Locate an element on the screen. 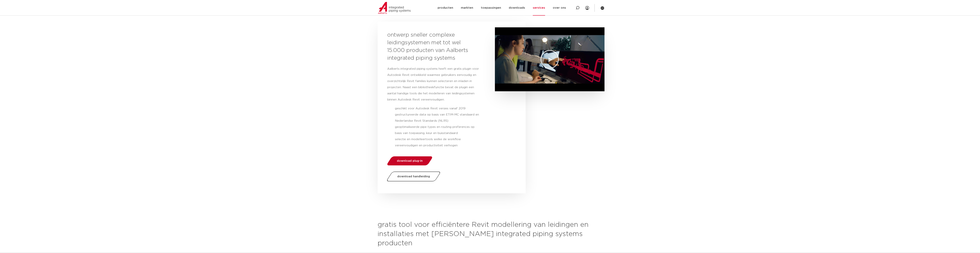 Image resolution: width=980 pixels, height=253 pixels. li: geschikt voor Autodesk Revit versies vanaf 2019 is located at coordinates (438, 109).